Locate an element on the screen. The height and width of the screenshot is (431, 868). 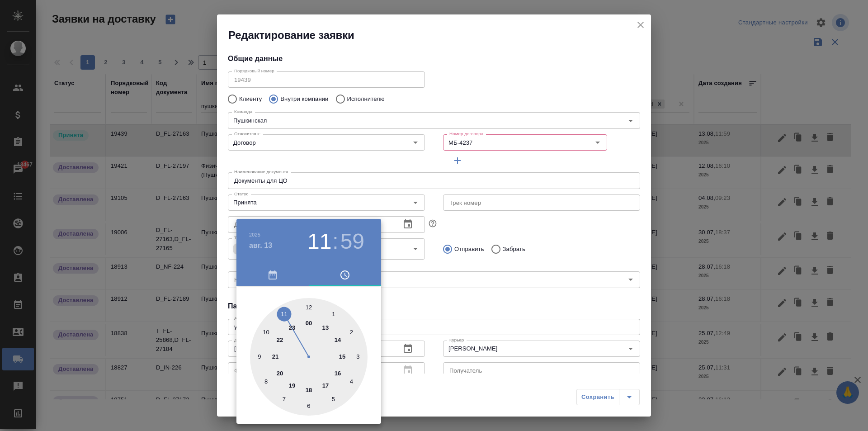
button: 59 is located at coordinates (352, 242).